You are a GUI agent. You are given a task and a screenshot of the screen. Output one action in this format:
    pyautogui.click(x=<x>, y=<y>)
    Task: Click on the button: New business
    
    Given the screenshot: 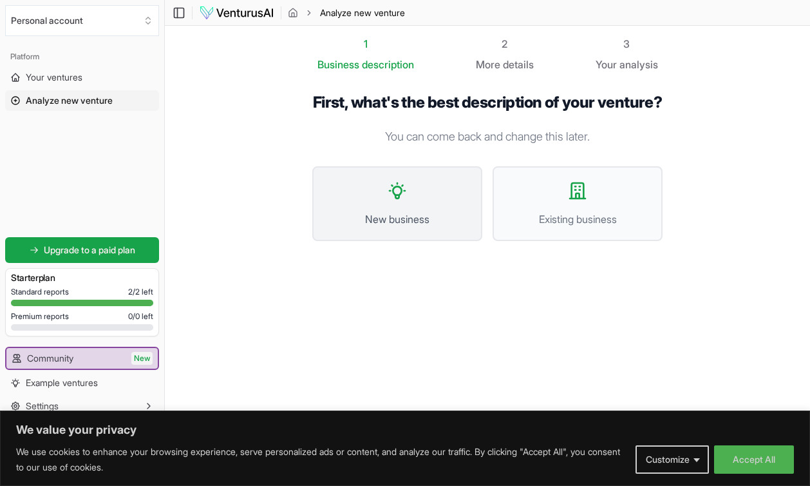 What is the action you would take?
    pyautogui.click(x=397, y=203)
    